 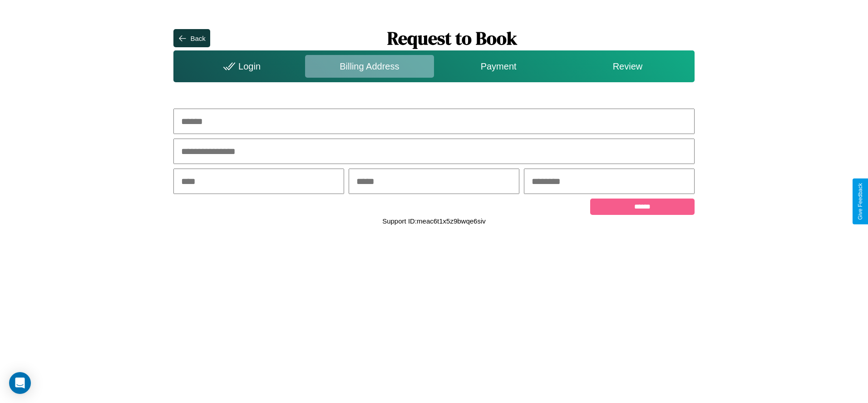 I want to click on div: Payment, so click(x=499, y=67).